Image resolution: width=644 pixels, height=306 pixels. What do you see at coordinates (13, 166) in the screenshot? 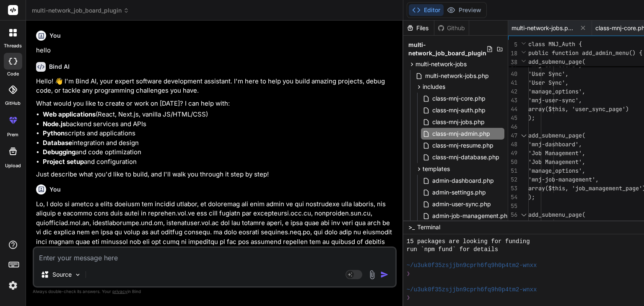
I see `label: Upload` at bounding box center [13, 166].